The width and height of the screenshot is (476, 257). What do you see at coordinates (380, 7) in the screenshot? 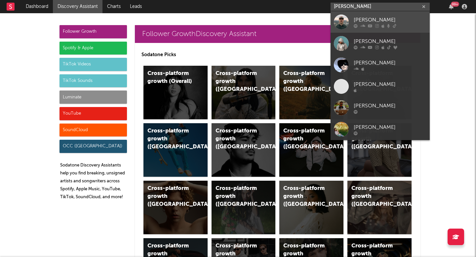
I see `input: Search for artists` at bounding box center [380, 7].